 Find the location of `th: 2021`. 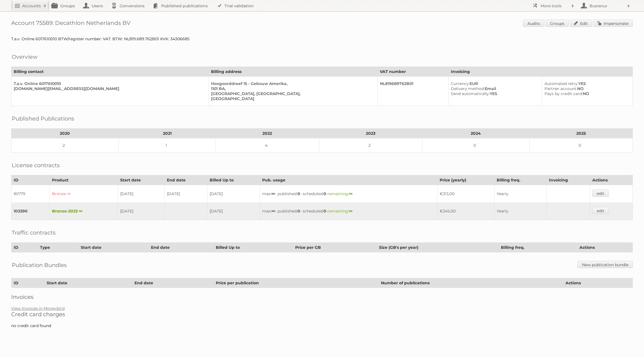

th: 2021 is located at coordinates (167, 134).